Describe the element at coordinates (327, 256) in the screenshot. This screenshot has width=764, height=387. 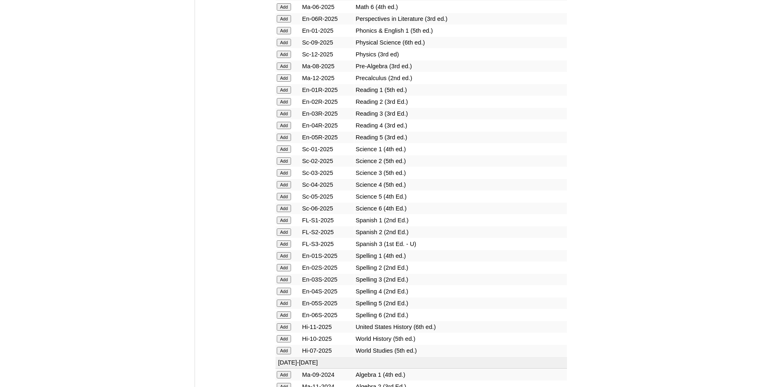
I see `td: En-01S-2025` at that location.